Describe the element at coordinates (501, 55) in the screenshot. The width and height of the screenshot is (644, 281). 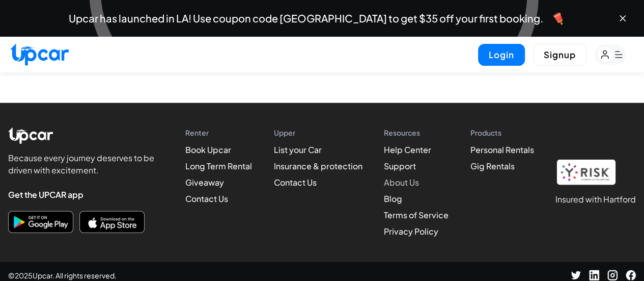
I see `button: Login` at that location.